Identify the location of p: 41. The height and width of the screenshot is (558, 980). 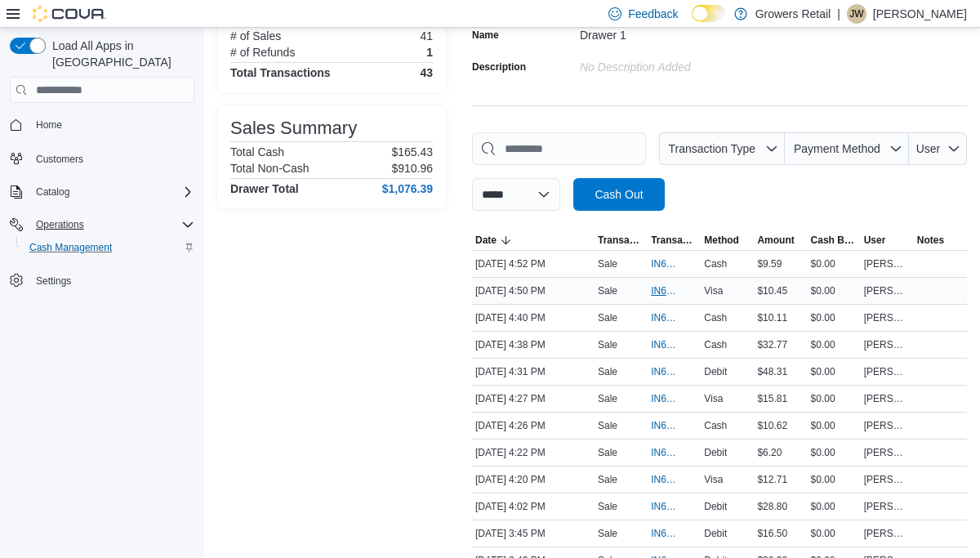
(427, 36).